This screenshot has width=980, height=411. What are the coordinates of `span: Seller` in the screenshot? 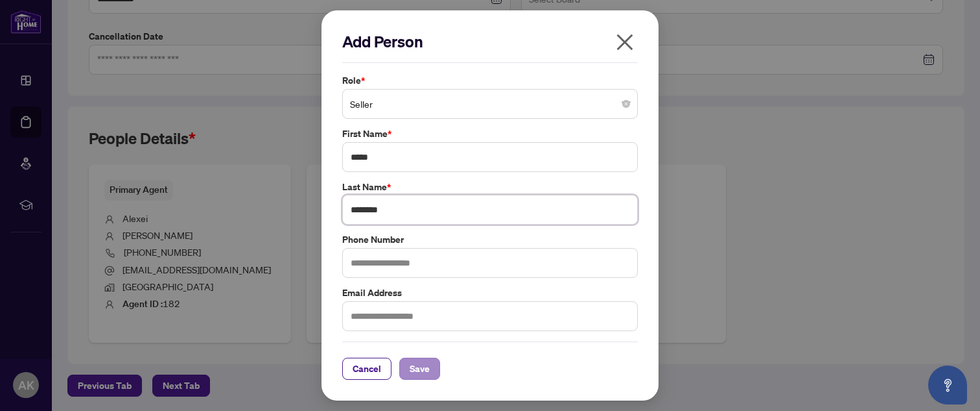 It's located at (490, 103).